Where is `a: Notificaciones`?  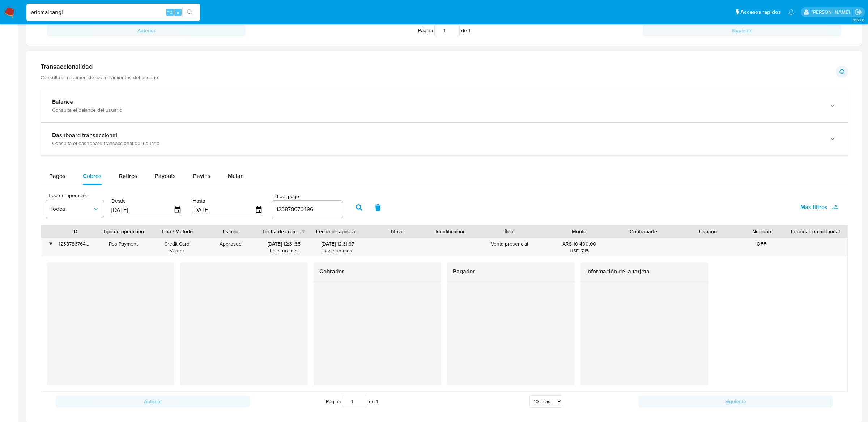
a: Notificaciones is located at coordinates (791, 12).